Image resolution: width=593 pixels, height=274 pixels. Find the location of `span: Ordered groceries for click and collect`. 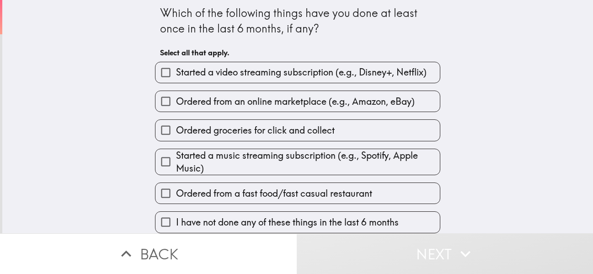

span: Ordered groceries for click and collect is located at coordinates (255, 130).